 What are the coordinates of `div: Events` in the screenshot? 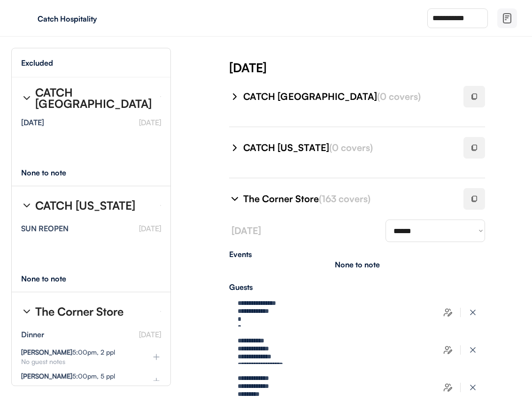 It's located at (357, 254).